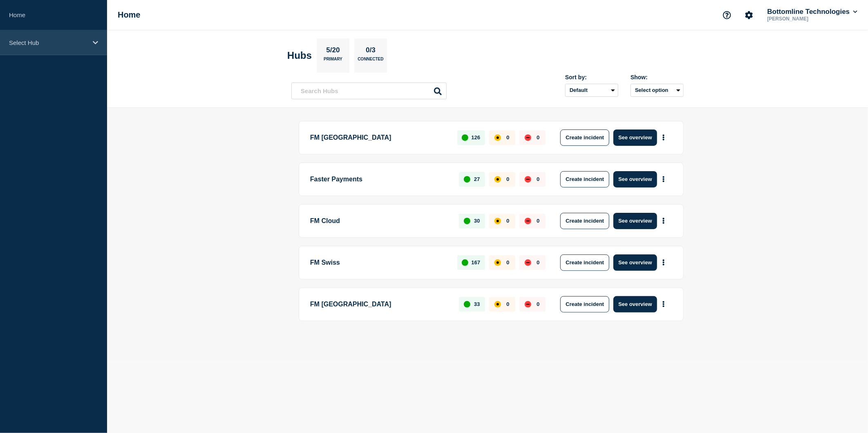 The height and width of the screenshot is (433, 868). What do you see at coordinates (369, 91) in the screenshot?
I see `input: Search Hubs` at bounding box center [369, 91].